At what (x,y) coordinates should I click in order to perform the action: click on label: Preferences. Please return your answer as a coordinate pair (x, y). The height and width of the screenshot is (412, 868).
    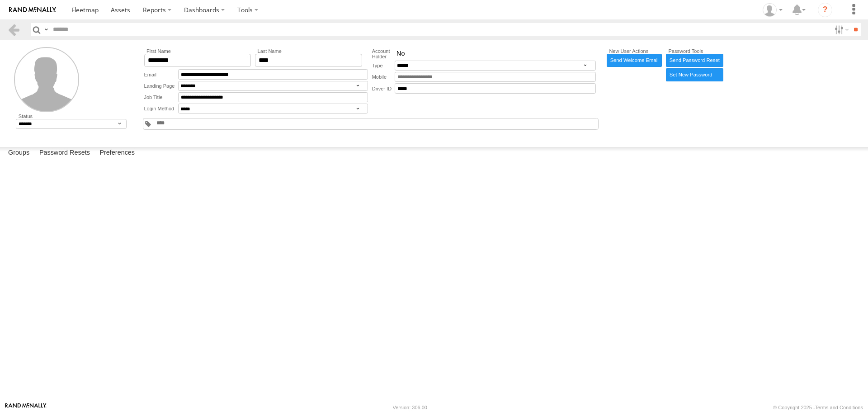
    Looking at the image, I should click on (117, 154).